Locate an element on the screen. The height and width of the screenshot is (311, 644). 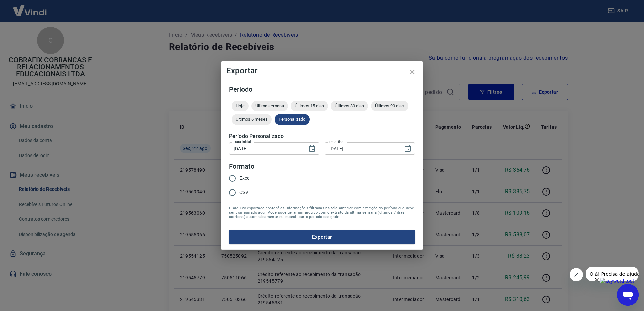
h5: Período Personalizado is located at coordinates (322, 136).